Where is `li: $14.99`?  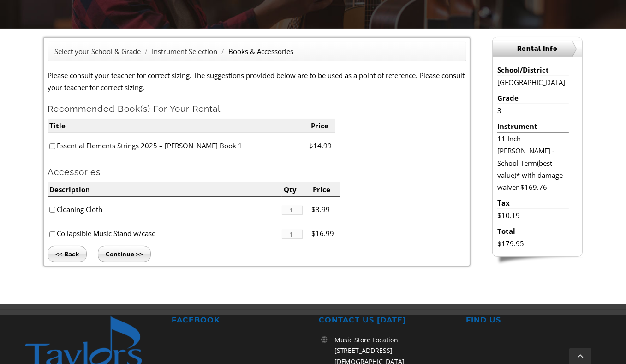 li: $14.99 is located at coordinates (322, 146).